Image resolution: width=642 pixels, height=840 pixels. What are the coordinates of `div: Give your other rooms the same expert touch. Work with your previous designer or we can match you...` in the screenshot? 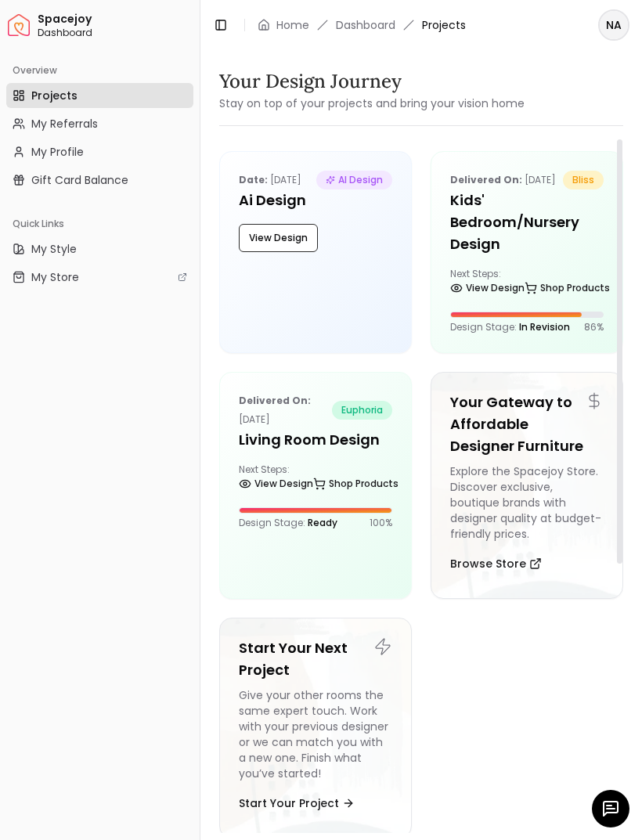 It's located at (315, 735).